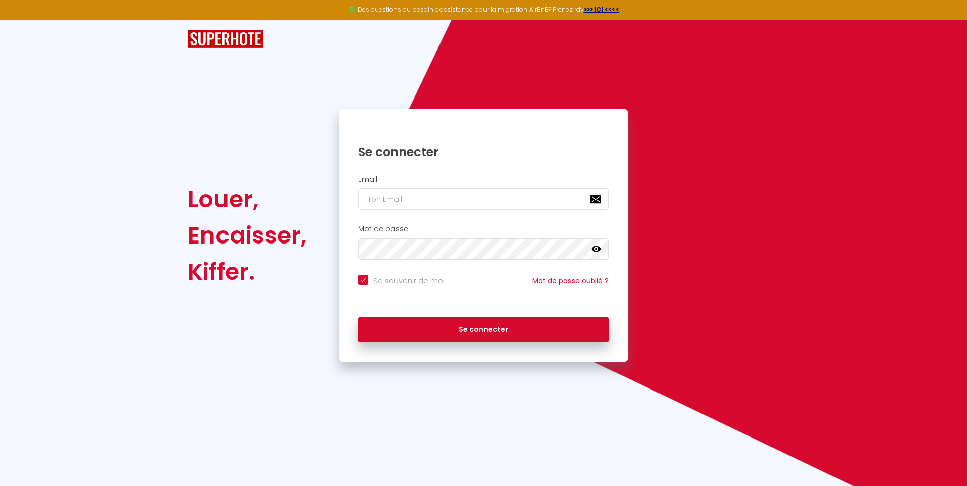 Image resolution: width=967 pixels, height=486 pixels. Describe the element at coordinates (483, 199) in the screenshot. I see `input: Ton Email` at that location.